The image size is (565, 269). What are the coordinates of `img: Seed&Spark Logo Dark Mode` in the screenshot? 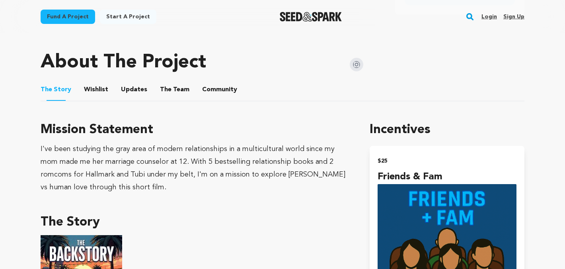 It's located at (311, 17).